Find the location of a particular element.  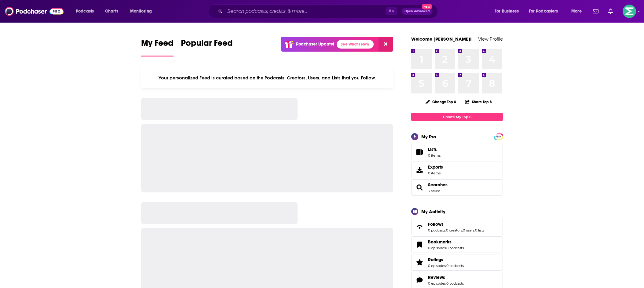

span: Open Advanced is located at coordinates (417, 11).